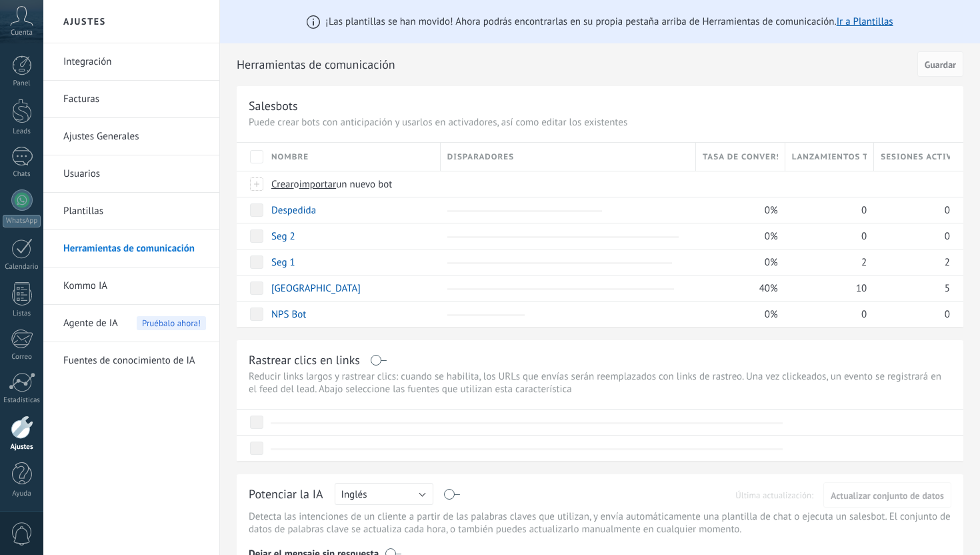  I want to click on div: Rastrear clics en links, so click(304, 359).